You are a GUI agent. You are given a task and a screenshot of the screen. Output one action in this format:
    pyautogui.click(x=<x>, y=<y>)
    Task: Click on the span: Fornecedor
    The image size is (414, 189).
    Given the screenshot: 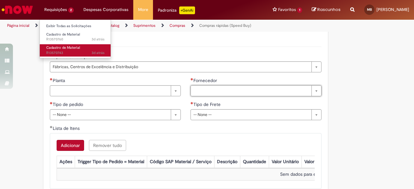 What is the action you would take?
    pyautogui.click(x=206, y=81)
    